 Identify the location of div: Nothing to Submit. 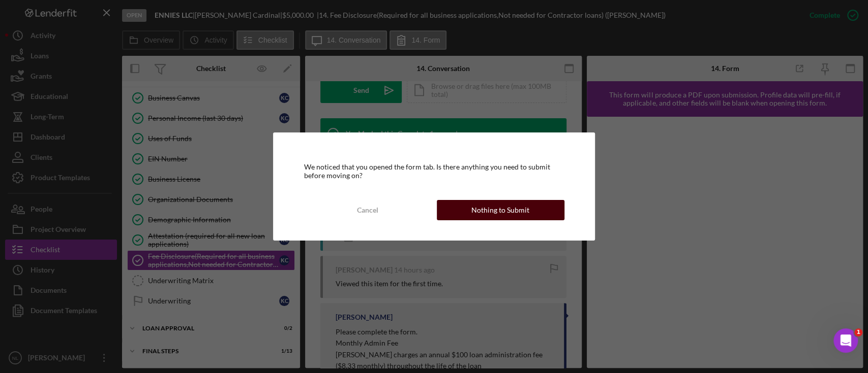
(500, 210).